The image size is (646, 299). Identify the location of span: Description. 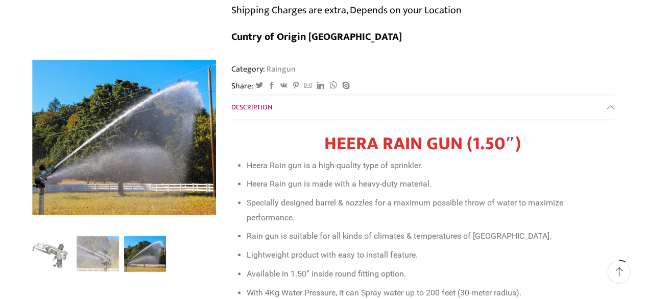
(252, 107).